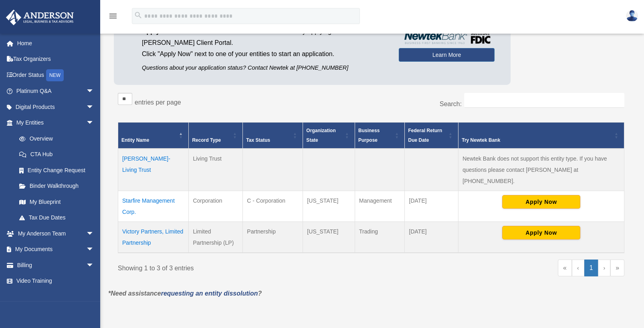  I want to click on a: Home, so click(56, 43).